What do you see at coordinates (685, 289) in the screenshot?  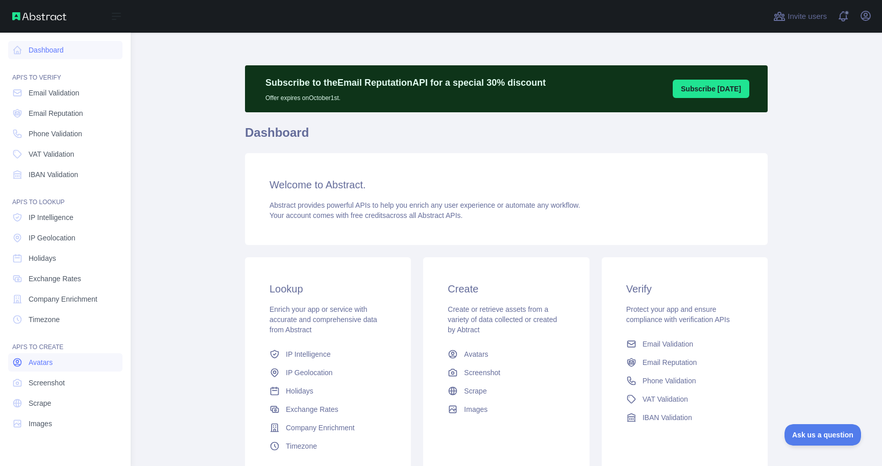 I see `h3: Verify` at bounding box center [685, 289].